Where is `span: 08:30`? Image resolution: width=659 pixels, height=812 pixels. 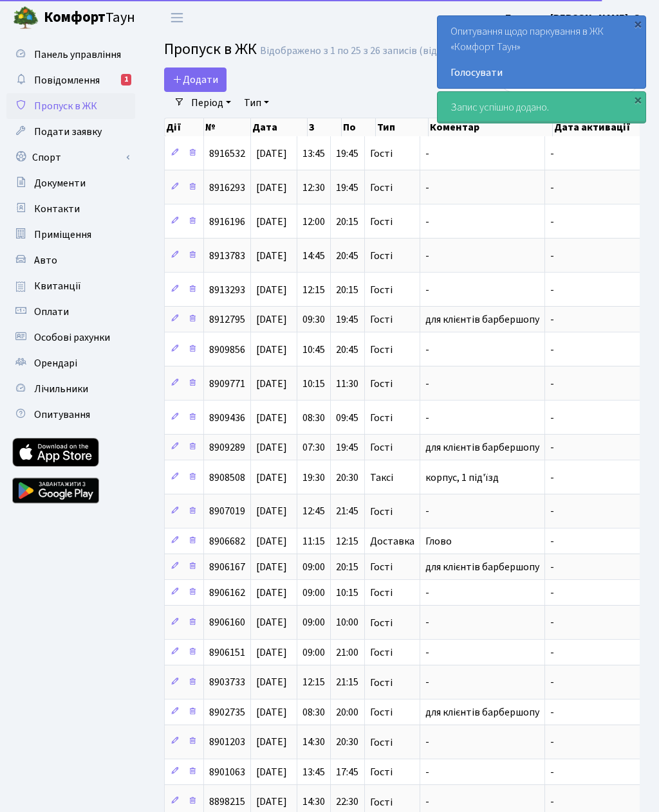
span: 08:30 is located at coordinates (313, 418).